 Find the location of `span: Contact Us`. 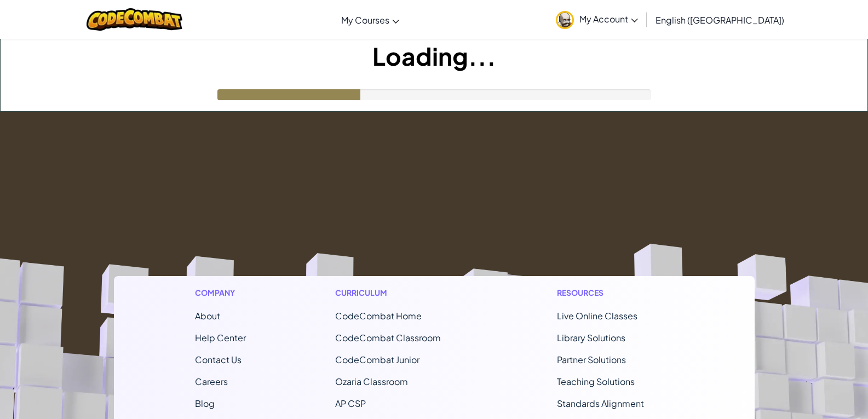

span: Contact Us is located at coordinates (218, 359).